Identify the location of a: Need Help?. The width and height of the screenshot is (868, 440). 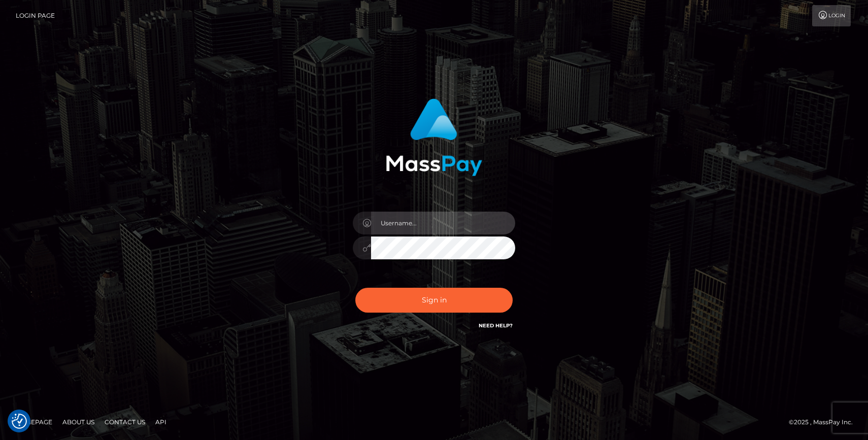
(496, 325).